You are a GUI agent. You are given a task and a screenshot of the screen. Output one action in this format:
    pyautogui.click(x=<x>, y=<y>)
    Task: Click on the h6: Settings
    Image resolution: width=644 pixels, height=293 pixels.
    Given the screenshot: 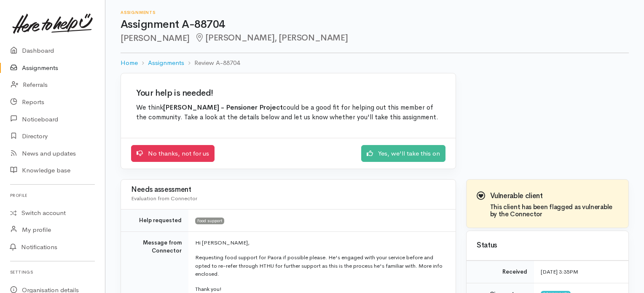 What is the action you would take?
    pyautogui.click(x=52, y=272)
    